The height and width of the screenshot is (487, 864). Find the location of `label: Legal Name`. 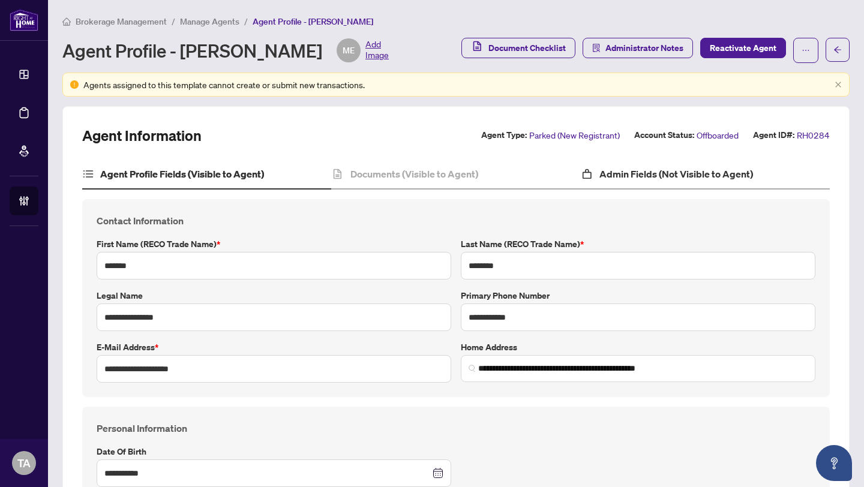

label: Legal Name is located at coordinates (274, 296).